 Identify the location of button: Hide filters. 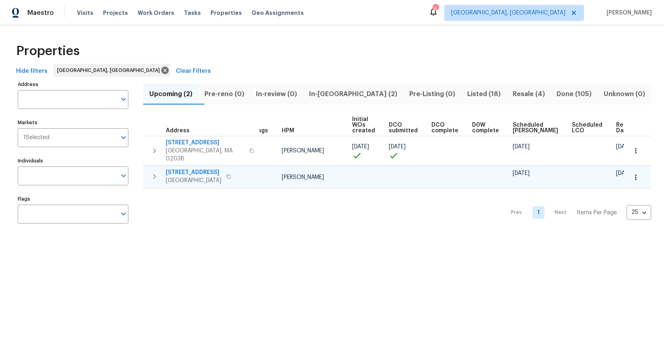
(32, 71).